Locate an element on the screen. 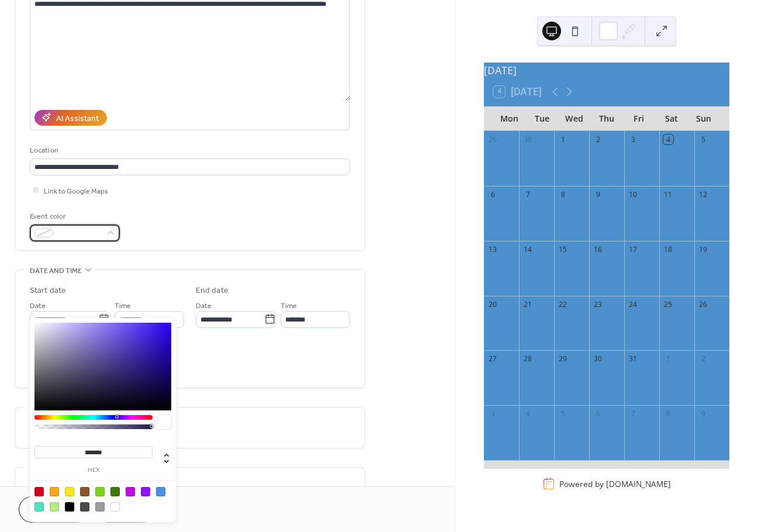 The image size is (758, 532). div: Tue is located at coordinates (542, 118).